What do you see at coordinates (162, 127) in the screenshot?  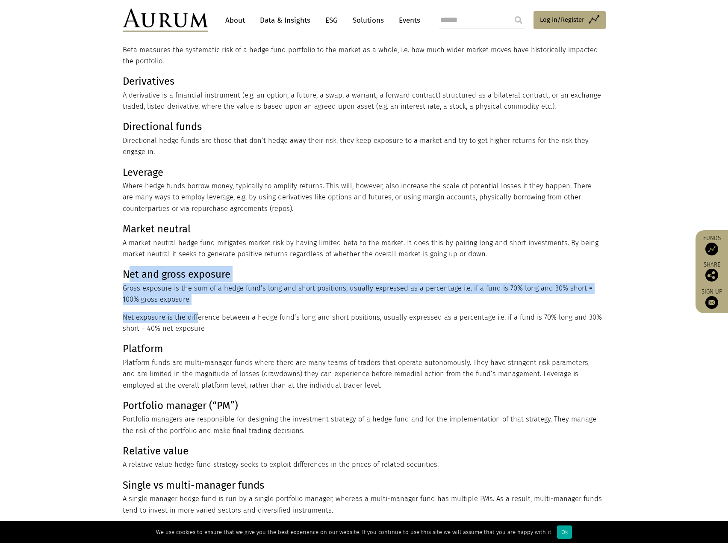 I see `strong: Directional funds` at bounding box center [162, 127].